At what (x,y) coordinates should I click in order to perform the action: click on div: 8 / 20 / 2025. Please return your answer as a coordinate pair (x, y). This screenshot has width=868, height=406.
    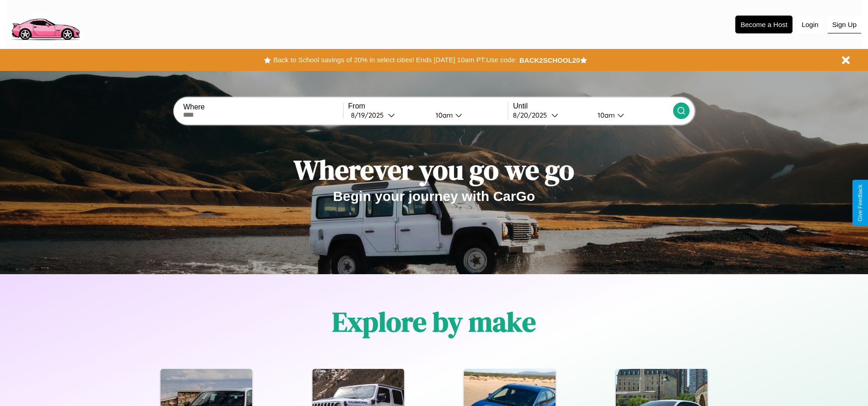
    Looking at the image, I should click on (532, 115).